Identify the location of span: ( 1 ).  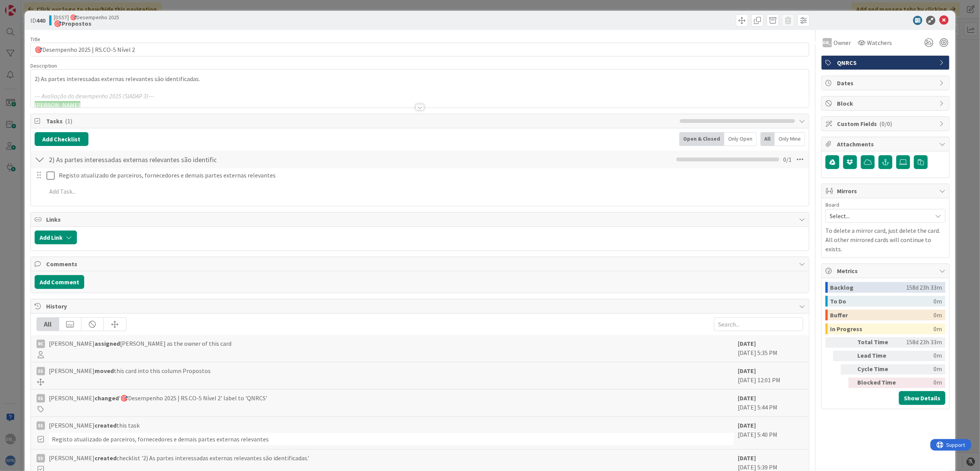
(68, 121).